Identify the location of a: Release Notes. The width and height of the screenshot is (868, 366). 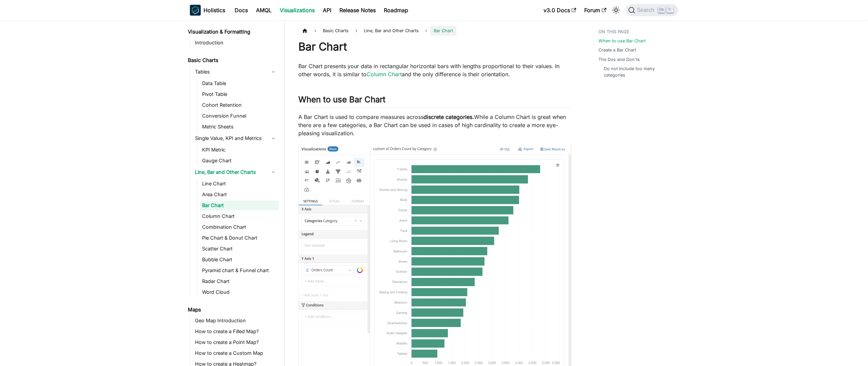
(357, 10).